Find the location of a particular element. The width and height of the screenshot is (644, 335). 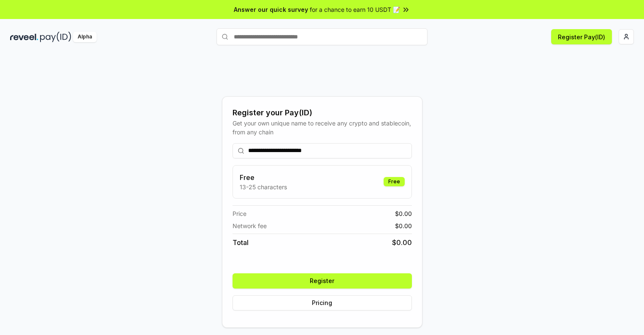

button: Register is located at coordinates (322, 281).